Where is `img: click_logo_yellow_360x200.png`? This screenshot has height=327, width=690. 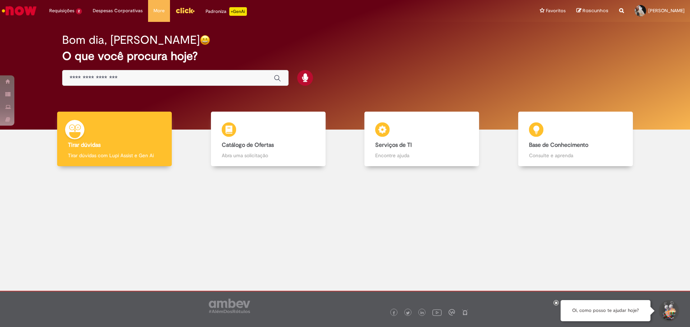
img: click_logo_yellow_360x200.png is located at coordinates (185, 10).